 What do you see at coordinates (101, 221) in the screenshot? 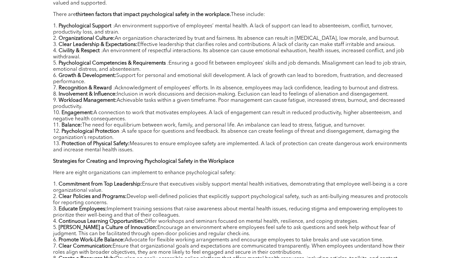
I see `b: Continuous Learning Opportunities:` at bounding box center [101, 221].